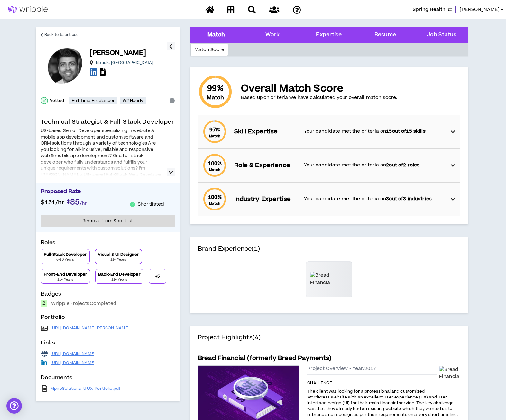  Describe the element at coordinates (264, 358) in the screenshot. I see `h5: Bread Financial (formerly Bread Payments)` at that location.